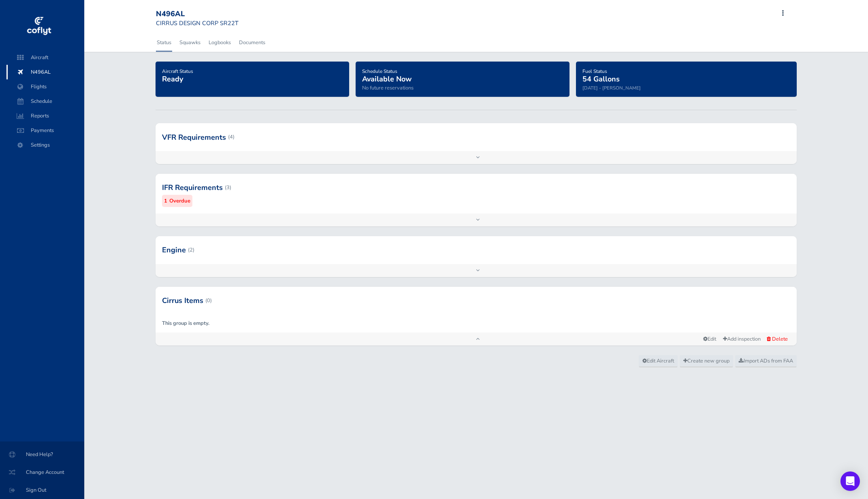 This screenshot has width=868, height=499. I want to click on span: N496AL, so click(45, 72).